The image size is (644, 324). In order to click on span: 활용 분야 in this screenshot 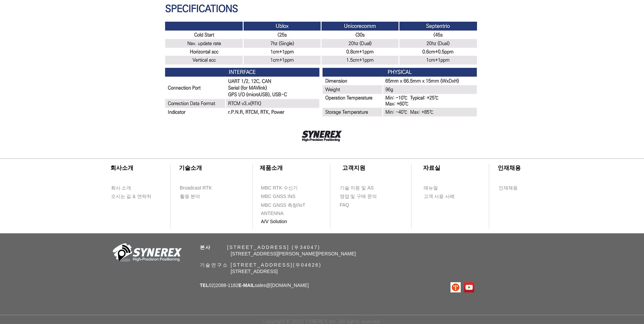, I will do `click(190, 196)`.